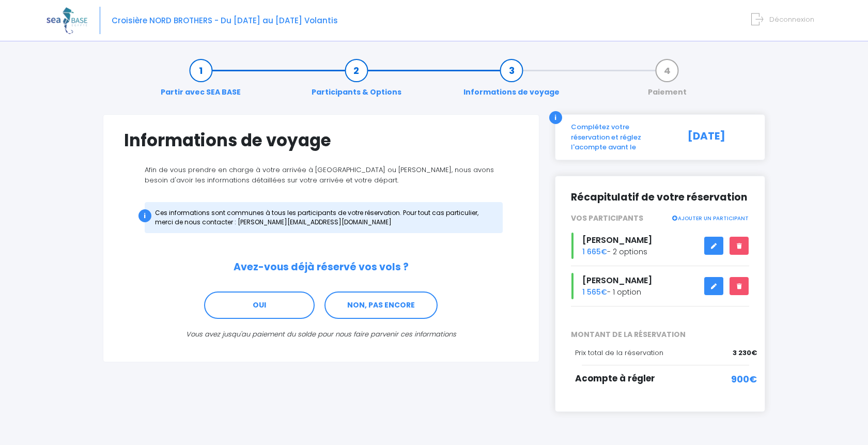 The image size is (868, 445). Describe the element at coordinates (595, 292) in the screenshot. I see `span: 1 565€` at that location.